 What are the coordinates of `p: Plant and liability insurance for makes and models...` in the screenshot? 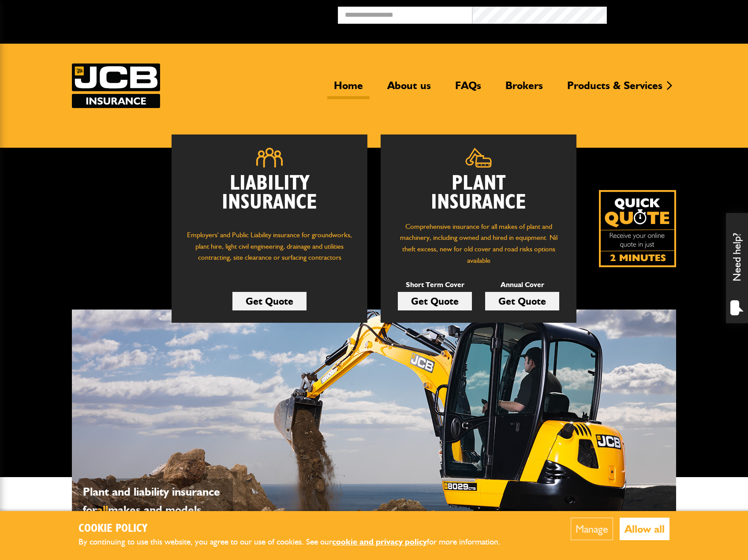 It's located at (156, 501).